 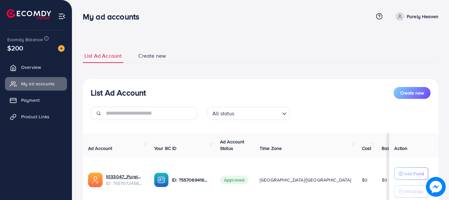 I want to click on span: Ad Account Status, so click(x=232, y=145).